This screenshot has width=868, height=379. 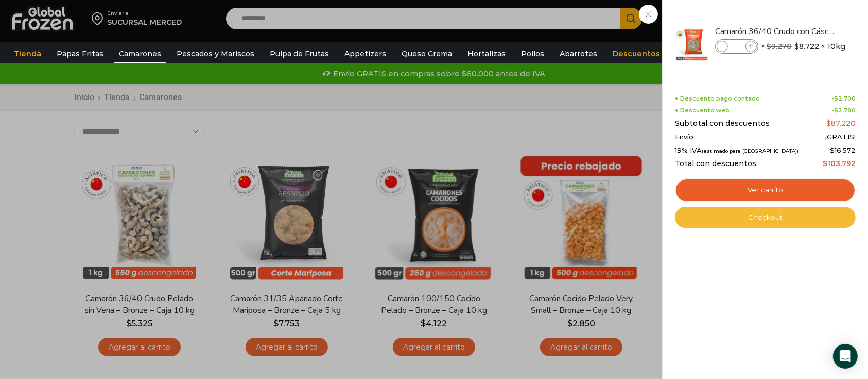 What do you see at coordinates (716, 163) in the screenshot?
I see `span: Total con descuentos:` at bounding box center [716, 163].